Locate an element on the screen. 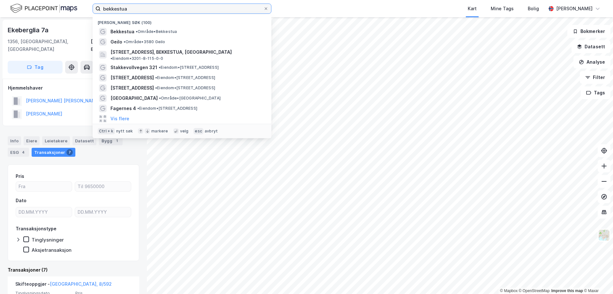  div: 1 is located at coordinates (117, 141).